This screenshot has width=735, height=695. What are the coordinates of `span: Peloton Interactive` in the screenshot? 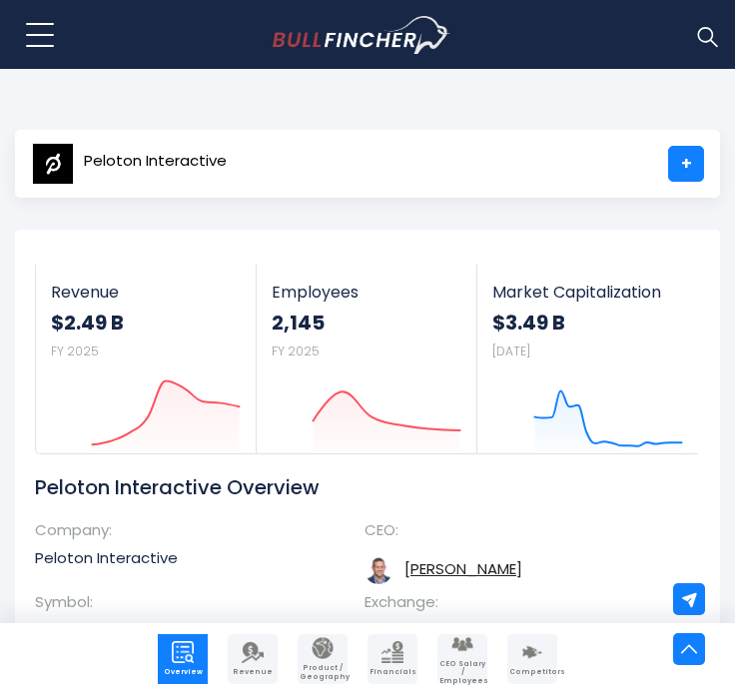 It's located at (155, 161).